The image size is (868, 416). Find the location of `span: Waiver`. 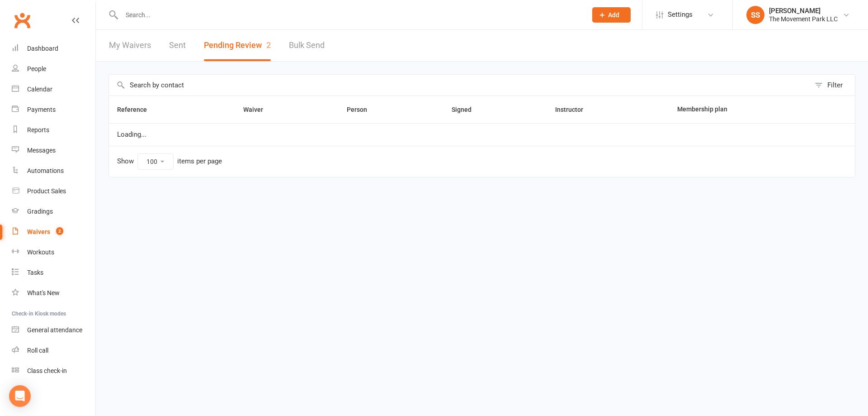

span: Waiver is located at coordinates (258, 110).